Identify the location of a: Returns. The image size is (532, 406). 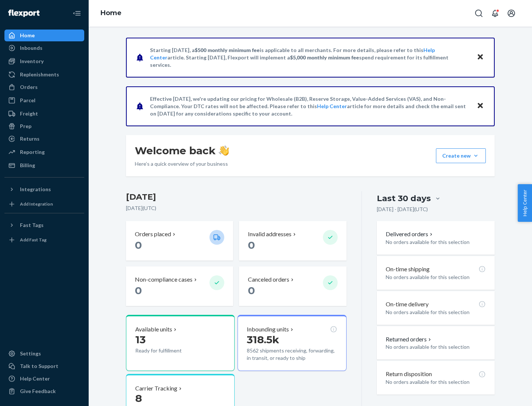
(44, 139).